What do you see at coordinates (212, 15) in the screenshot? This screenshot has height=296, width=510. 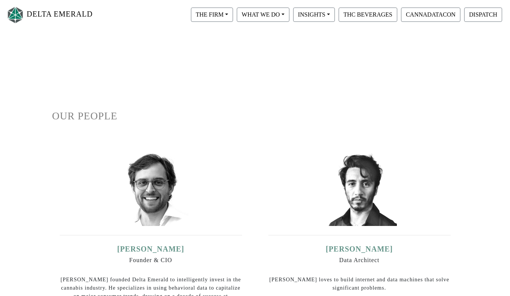 I see `button: THE FIRM` at bounding box center [212, 15].